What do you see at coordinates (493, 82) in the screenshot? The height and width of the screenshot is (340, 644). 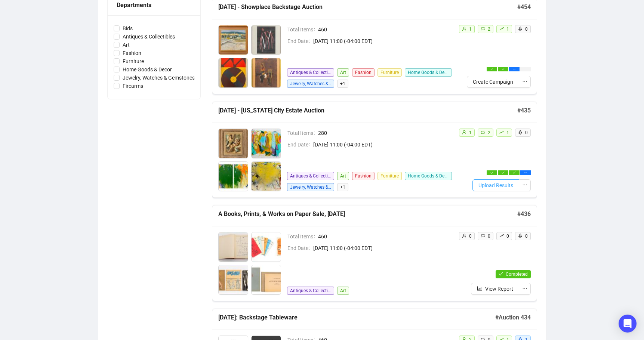 I see `button: Create Campaign` at bounding box center [493, 82].